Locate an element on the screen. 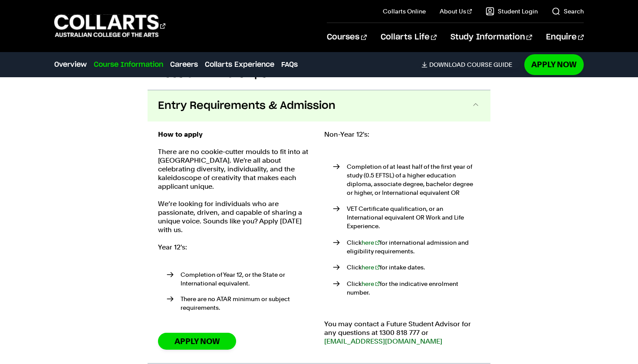 The width and height of the screenshot is (638, 364). p: Year 12's: is located at coordinates (236, 247).